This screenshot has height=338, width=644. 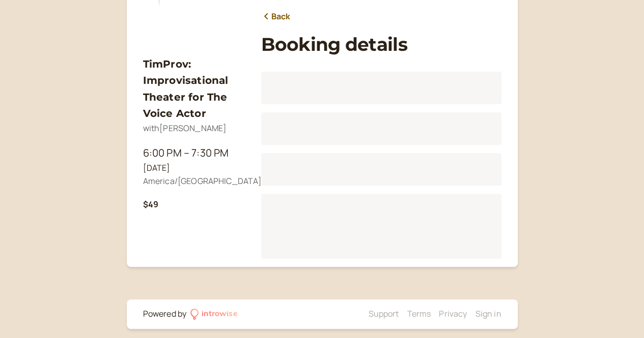 What do you see at coordinates (194, 89) in the screenshot?
I see `h3: TimProv: Improvisational Theater for The Voice Actor` at bounding box center [194, 89].